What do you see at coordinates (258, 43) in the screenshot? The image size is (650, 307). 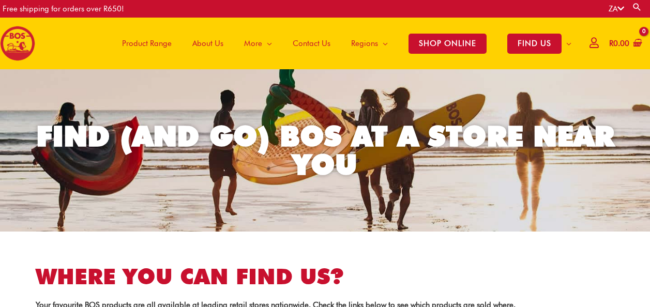 I see `a: More` at bounding box center [258, 43].